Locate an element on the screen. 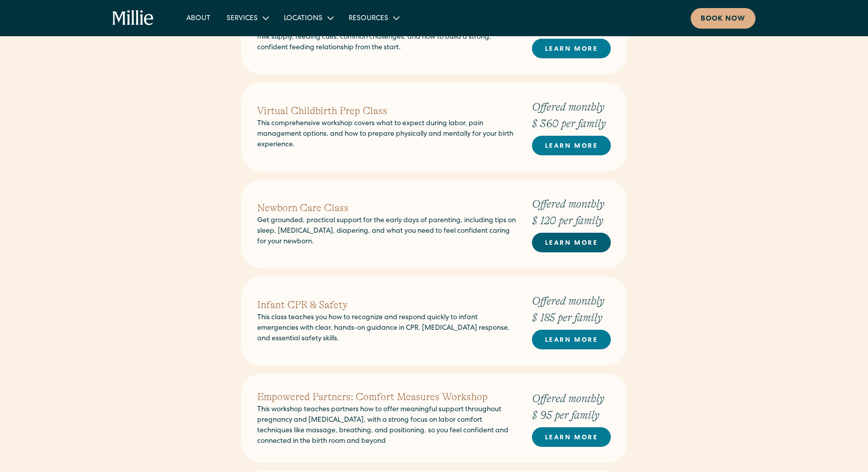 The height and width of the screenshot is (472, 868). p: This class offers expert tips on feeding your newborn in the early weeks, including milk supply, ... is located at coordinates (386, 37).